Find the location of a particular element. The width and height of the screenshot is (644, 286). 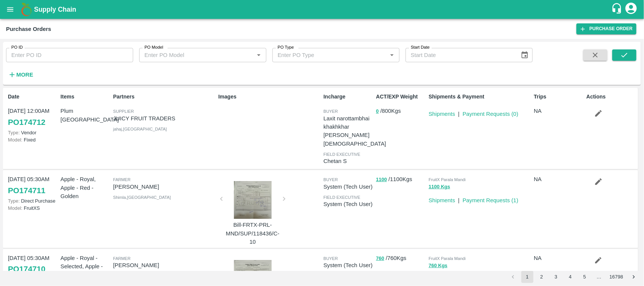

a: Payment Requests (1) is located at coordinates (491, 200).